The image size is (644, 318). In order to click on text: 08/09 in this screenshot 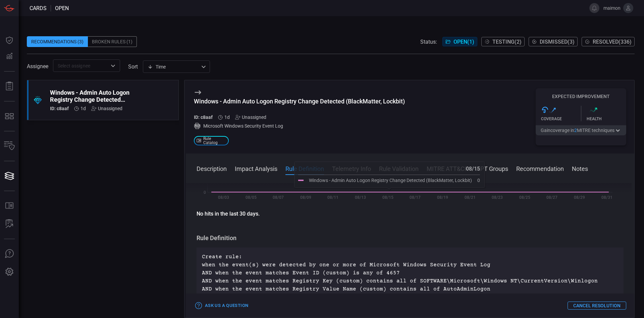, I will do `click(305, 198)`.